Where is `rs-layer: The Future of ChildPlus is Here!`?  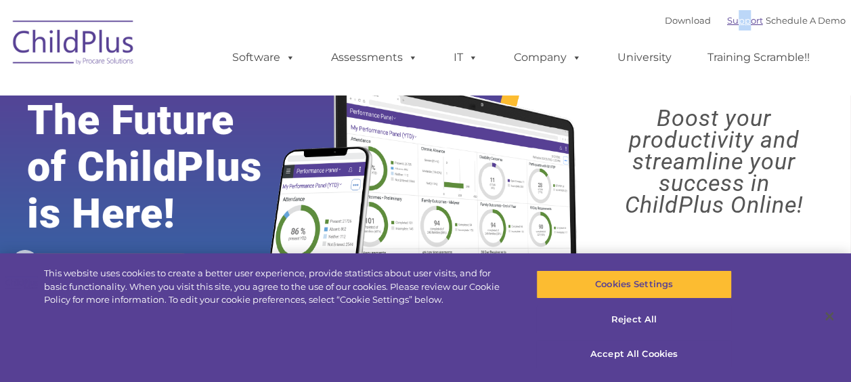
rs-layer: The Future of ChildPlus is Here! is located at coordinates (162, 166).